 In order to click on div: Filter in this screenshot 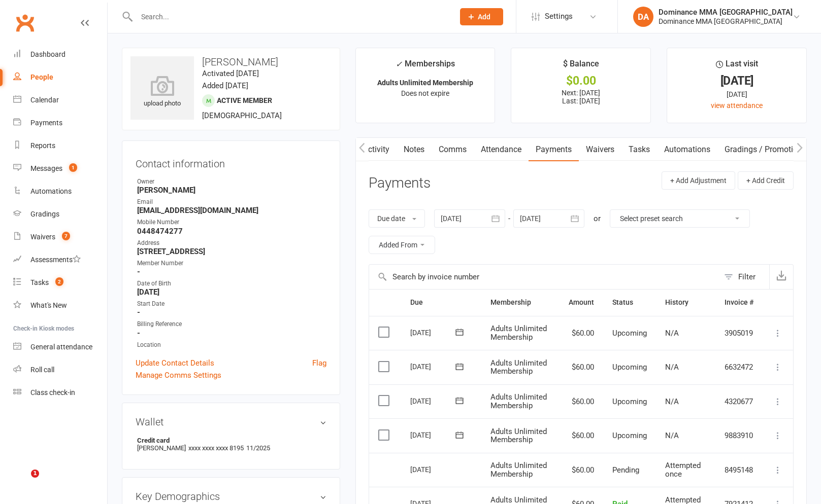, I will do `click(747, 277)`.